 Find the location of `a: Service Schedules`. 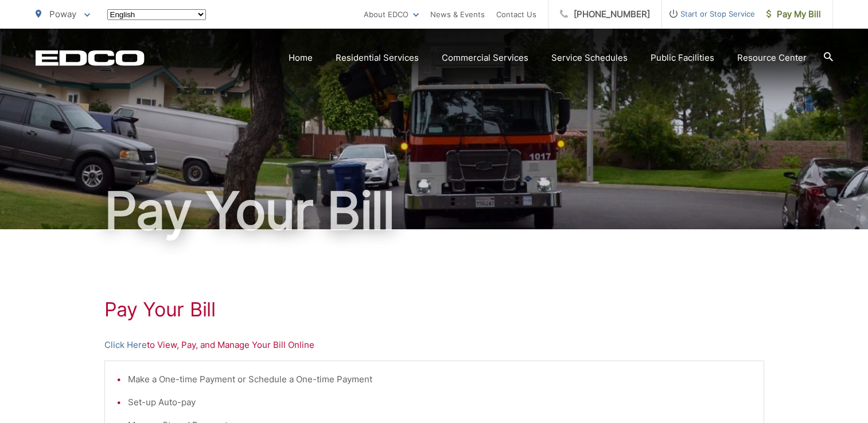

a: Service Schedules is located at coordinates (589, 58).